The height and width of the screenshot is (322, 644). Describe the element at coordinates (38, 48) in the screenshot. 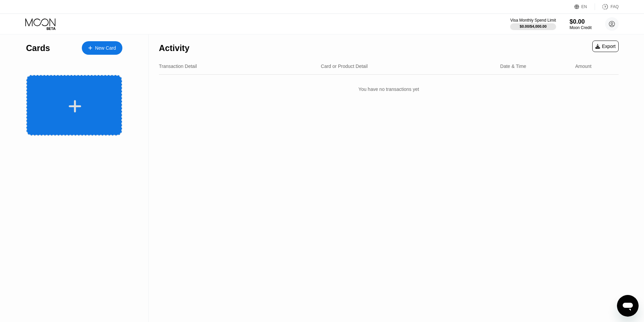

I see `div: Cards` at that location.